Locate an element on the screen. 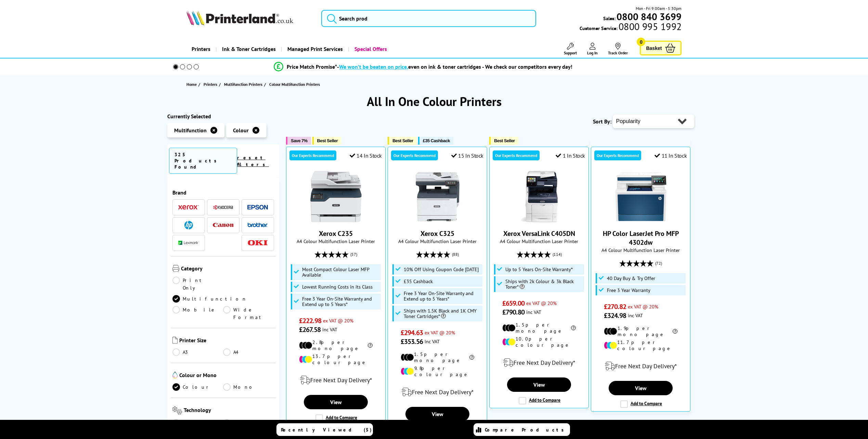  span: Multifunction Printers is located at coordinates (243, 84).